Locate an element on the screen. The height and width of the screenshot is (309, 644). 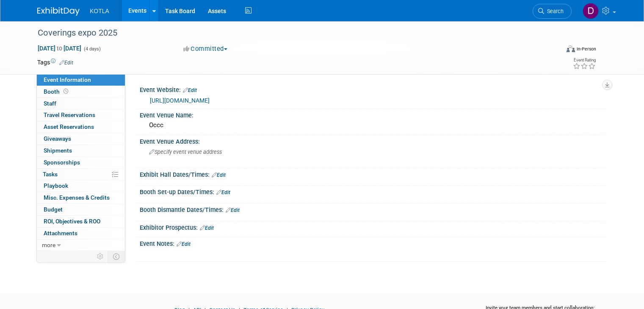
a: Event Information is located at coordinates (81, 80).